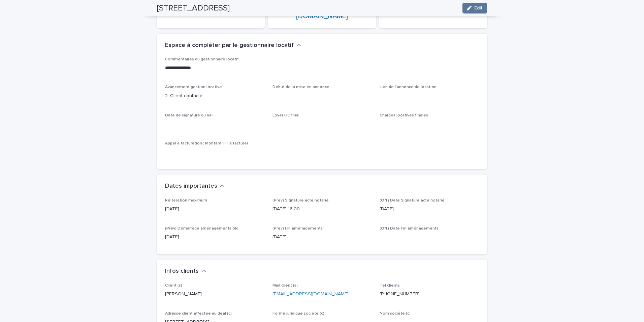 The image size is (644, 322). What do you see at coordinates (195, 186) in the screenshot?
I see `button: Dates importantes` at bounding box center [195, 186].